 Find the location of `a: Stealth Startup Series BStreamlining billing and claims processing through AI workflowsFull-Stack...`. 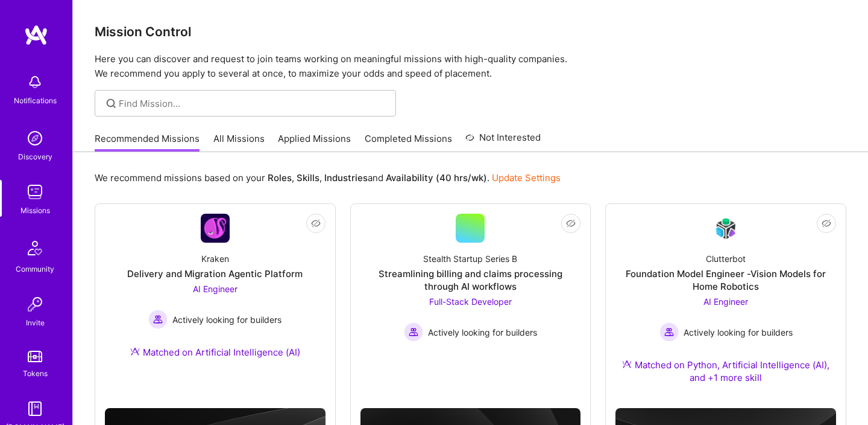

a: Stealth Startup Series BStreamlining billing and claims processing through AI workflowsFull-Stack... is located at coordinates (471, 291).